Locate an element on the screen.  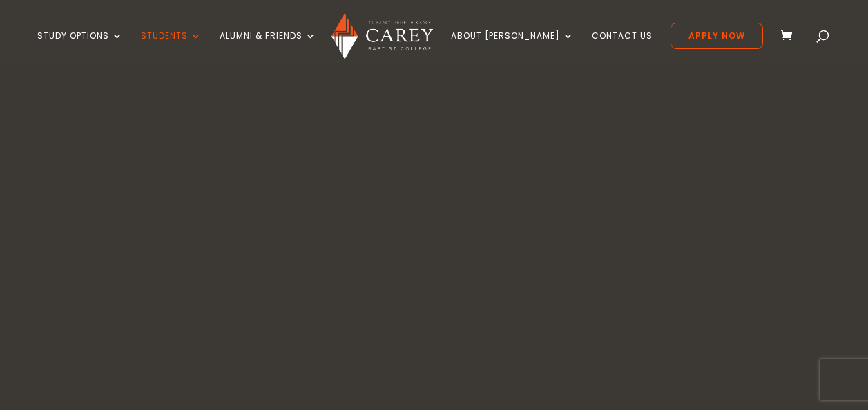
a: Study Options is located at coordinates (80, 47).